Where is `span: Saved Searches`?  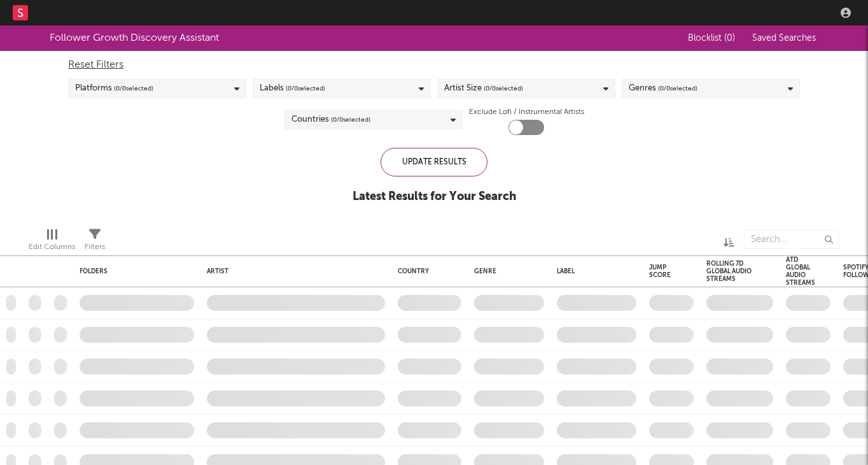 span: Saved Searches is located at coordinates (785, 38).